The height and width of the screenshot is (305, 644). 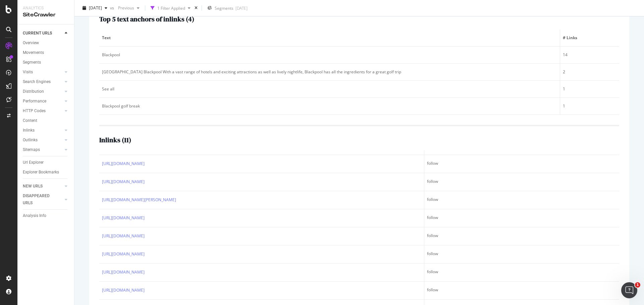 I want to click on div: HTTP Codes, so click(x=34, y=111).